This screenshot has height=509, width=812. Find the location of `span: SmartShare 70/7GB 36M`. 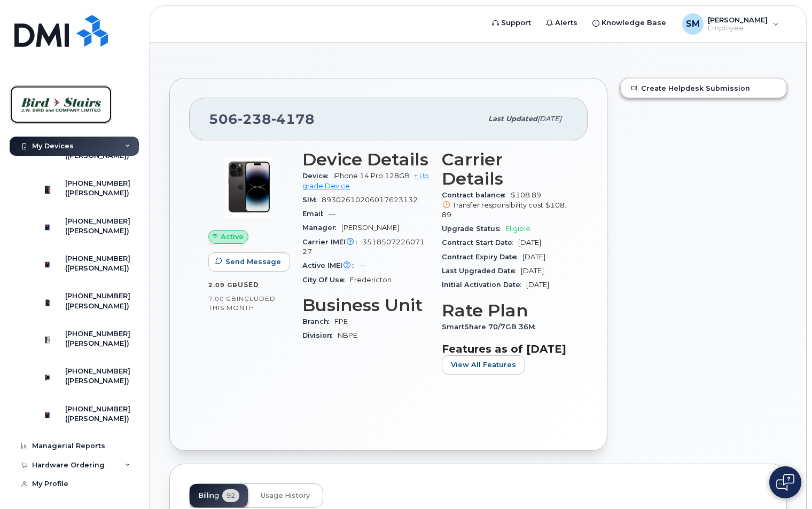

span: SmartShare 70/7GB 36M is located at coordinates (491, 327).